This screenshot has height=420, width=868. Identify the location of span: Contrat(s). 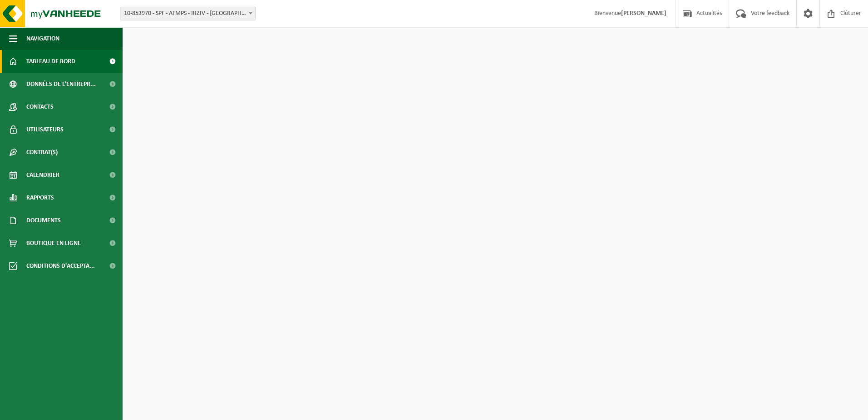
(42, 152).